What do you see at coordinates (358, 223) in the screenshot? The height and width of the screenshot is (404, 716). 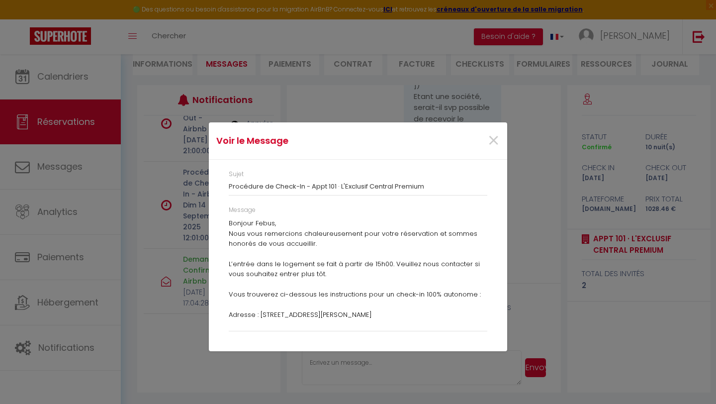 I see `p: Bonjour Febus,` at bounding box center [358, 223].